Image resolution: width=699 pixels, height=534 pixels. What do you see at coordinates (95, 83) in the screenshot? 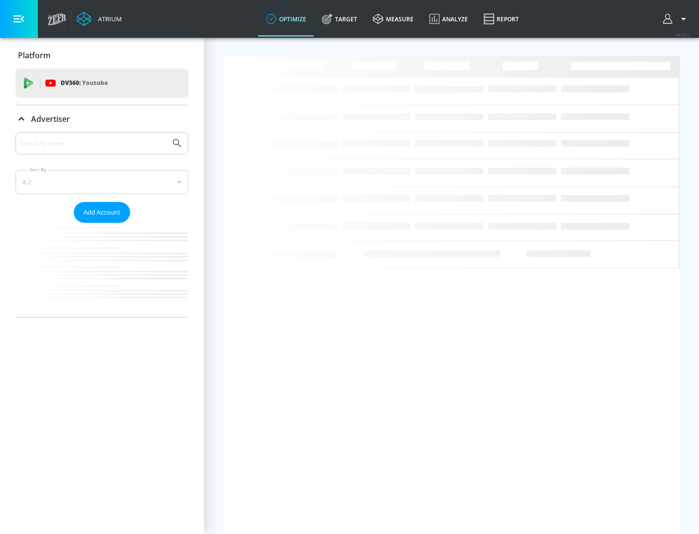
I see `p: Youtube` at bounding box center [95, 83].